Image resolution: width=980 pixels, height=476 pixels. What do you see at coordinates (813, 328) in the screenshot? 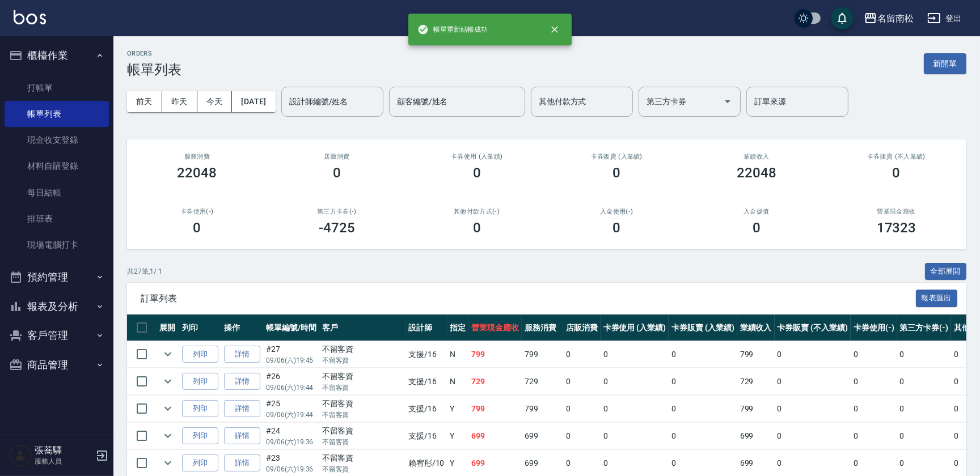
I see `th: 卡券販賣 (不入業績)` at bounding box center [813, 328].